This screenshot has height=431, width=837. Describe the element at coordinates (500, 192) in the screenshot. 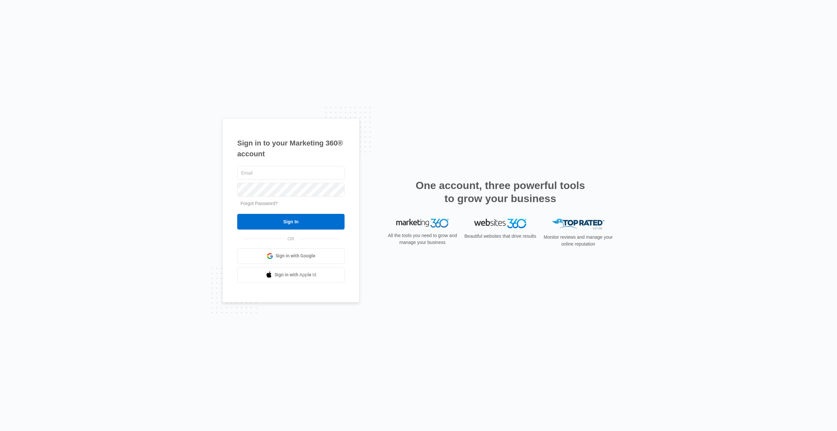

I see `h2: One account, three powerful tools to grow your business` at that location.